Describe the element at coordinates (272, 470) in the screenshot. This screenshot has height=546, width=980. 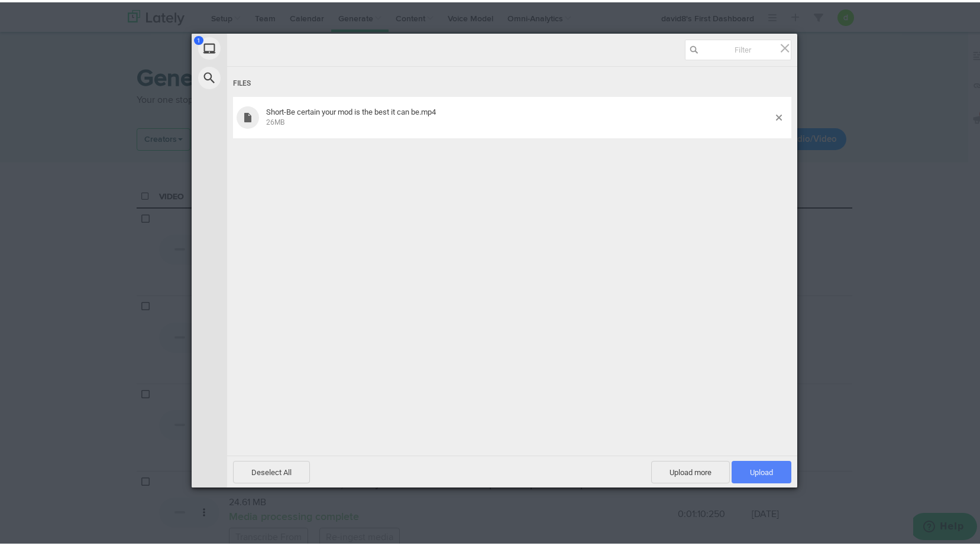
I see `span: Deselect All` at that location.